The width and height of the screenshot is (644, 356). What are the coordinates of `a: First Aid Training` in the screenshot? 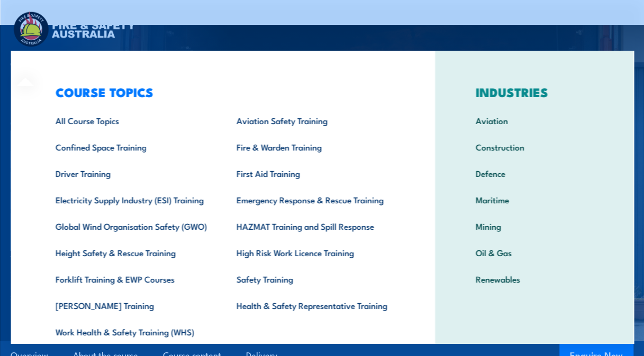 It's located at (310, 173).